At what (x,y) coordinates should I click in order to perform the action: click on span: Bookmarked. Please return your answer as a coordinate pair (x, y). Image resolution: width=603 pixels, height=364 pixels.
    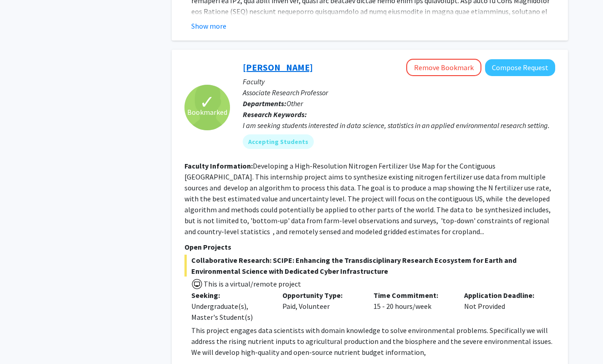
    Looking at the image, I should click on (207, 112).